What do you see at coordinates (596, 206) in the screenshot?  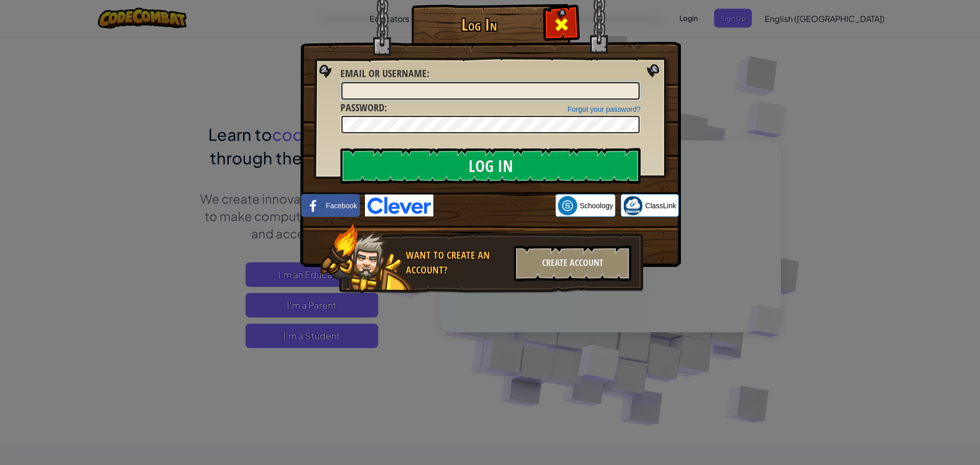 I see `span: Schoology` at bounding box center [596, 206].